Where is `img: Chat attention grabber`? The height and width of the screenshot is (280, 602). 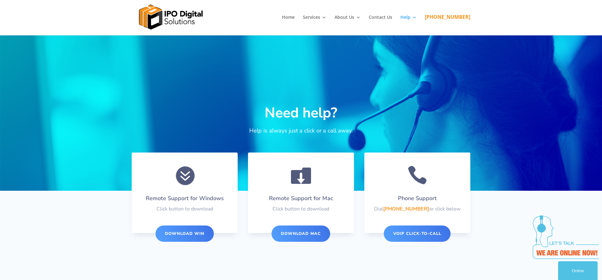
img: Chat attention grabber is located at coordinates (37, 24).